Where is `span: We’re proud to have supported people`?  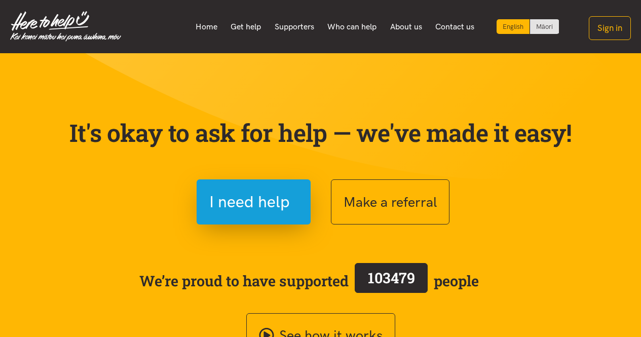 span: We’re proud to have supported people is located at coordinates (309, 281).